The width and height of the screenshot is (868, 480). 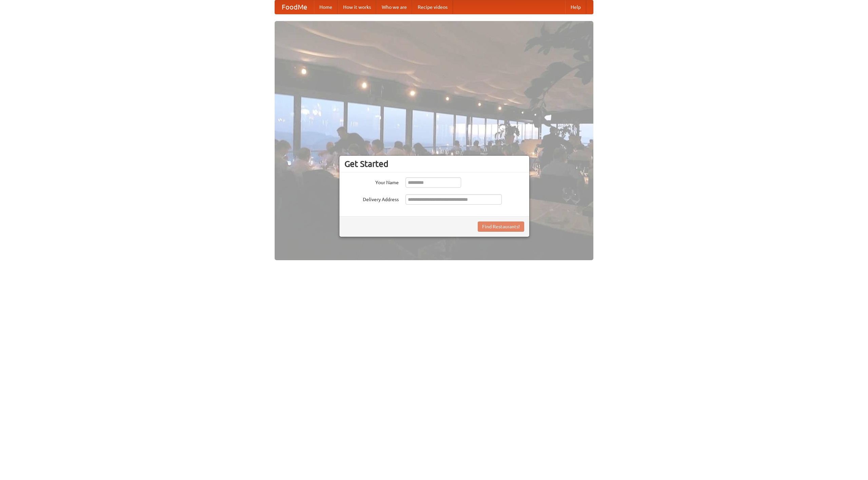 What do you see at coordinates (326, 7) in the screenshot?
I see `a: Home` at bounding box center [326, 7].